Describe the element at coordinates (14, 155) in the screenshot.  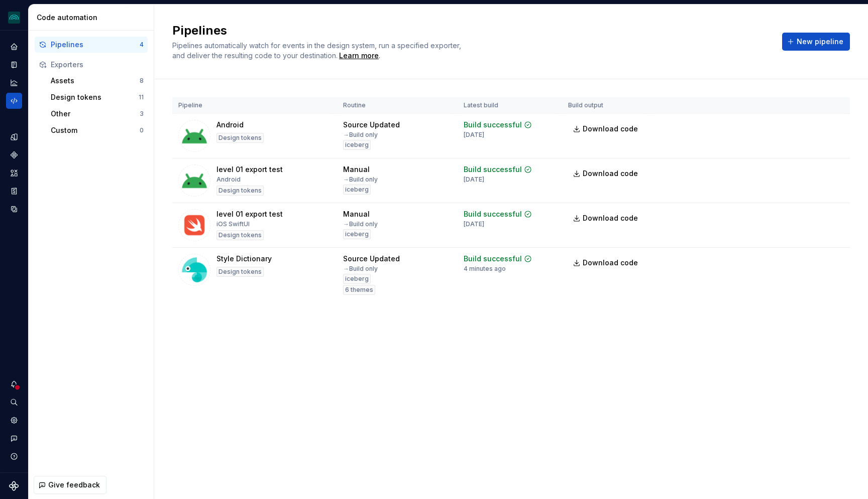
I see `div: Components` at that location.